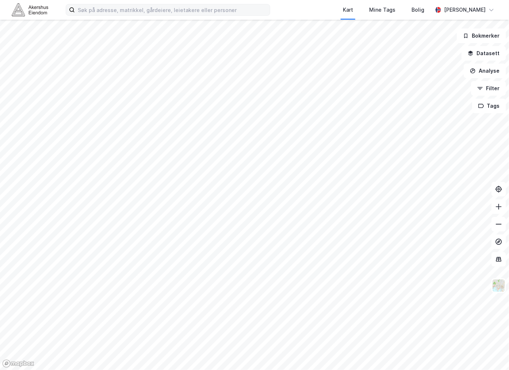 This screenshot has width=509, height=370. Describe the element at coordinates (418, 10) in the screenshot. I see `div: Bolig` at that location.